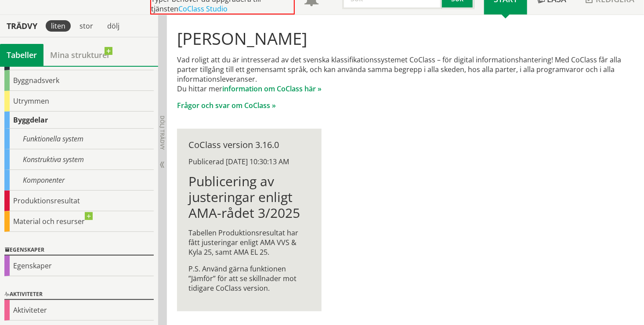  Describe the element at coordinates (113, 26) in the screenshot. I see `div: dölj` at that location.